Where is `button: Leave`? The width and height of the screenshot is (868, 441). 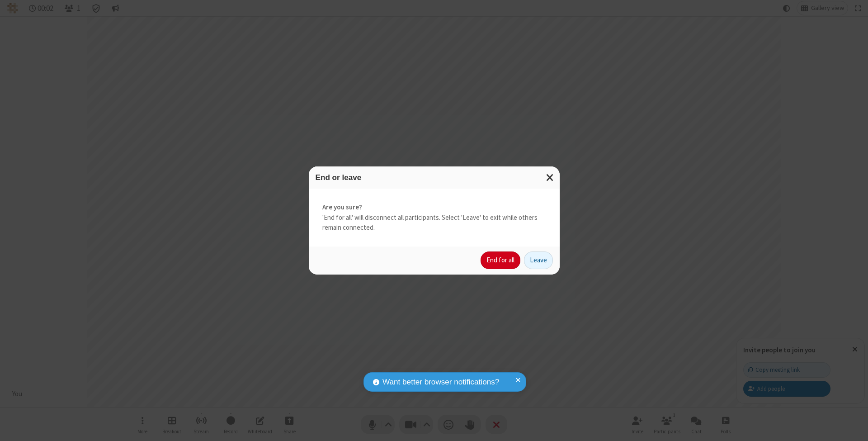 button: Leave is located at coordinates (538, 261).